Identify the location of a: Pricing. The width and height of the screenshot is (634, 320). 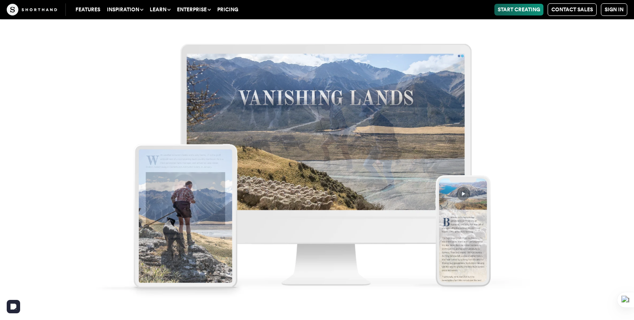
(228, 10).